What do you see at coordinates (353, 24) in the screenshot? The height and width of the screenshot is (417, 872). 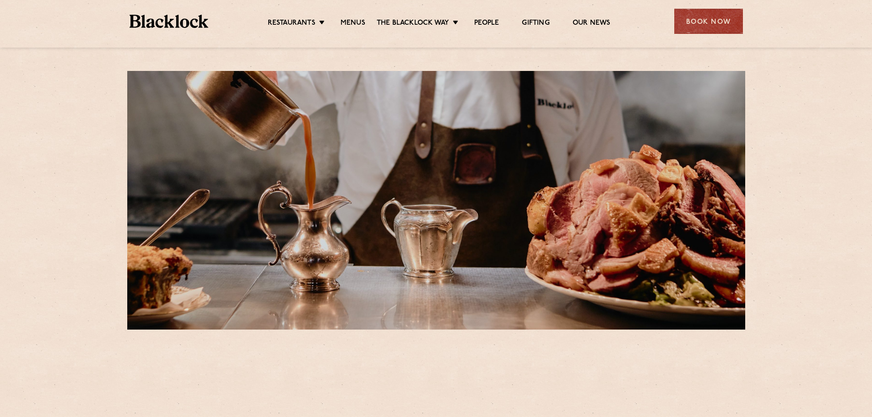 I see `a: Menus` at bounding box center [353, 24].